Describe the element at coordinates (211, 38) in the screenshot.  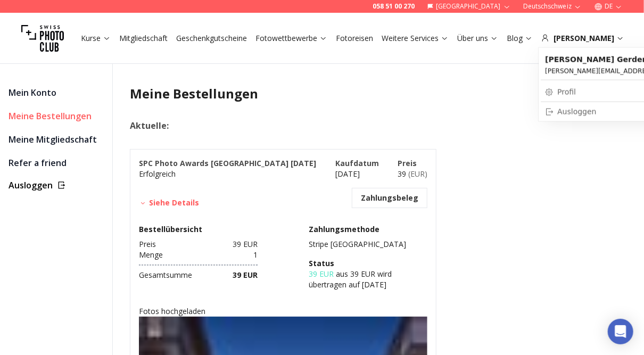
I see `button: Geschenkgutscheine` at that location.